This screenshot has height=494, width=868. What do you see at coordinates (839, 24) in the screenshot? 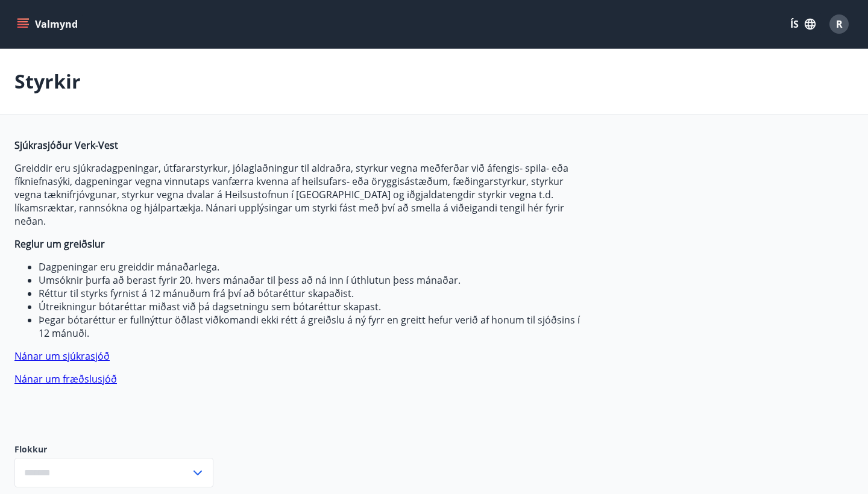
I see `button: R` at bounding box center [839, 24].